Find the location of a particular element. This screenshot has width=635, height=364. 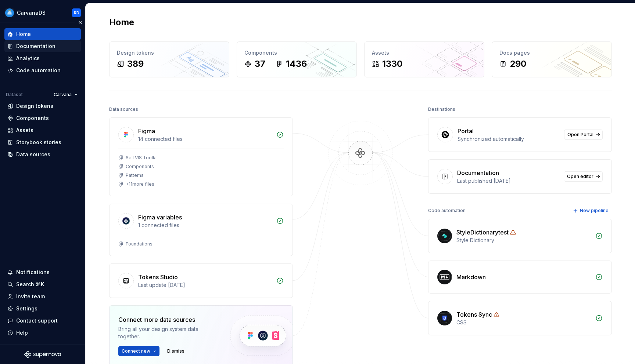

a: Analytics is located at coordinates (43, 58).